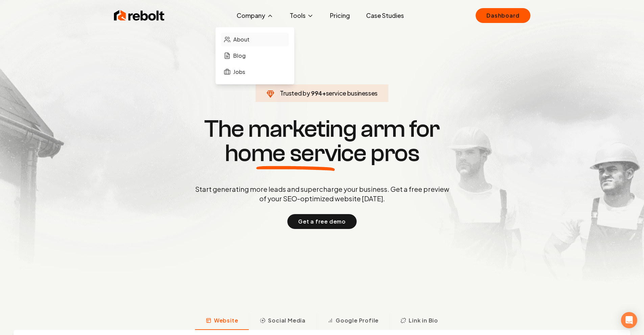 The width and height of the screenshot is (644, 335). Describe the element at coordinates (357, 321) in the screenshot. I see `span: Google Profile` at that location.